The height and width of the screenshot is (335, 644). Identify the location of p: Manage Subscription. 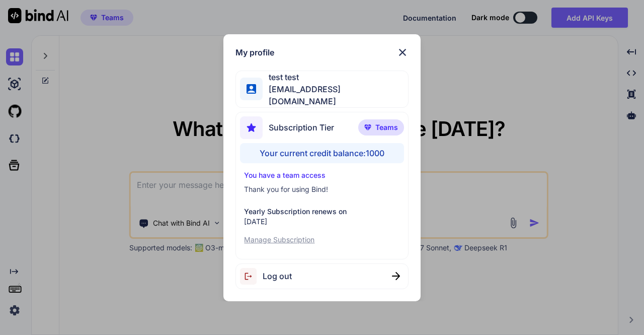
(321, 240).